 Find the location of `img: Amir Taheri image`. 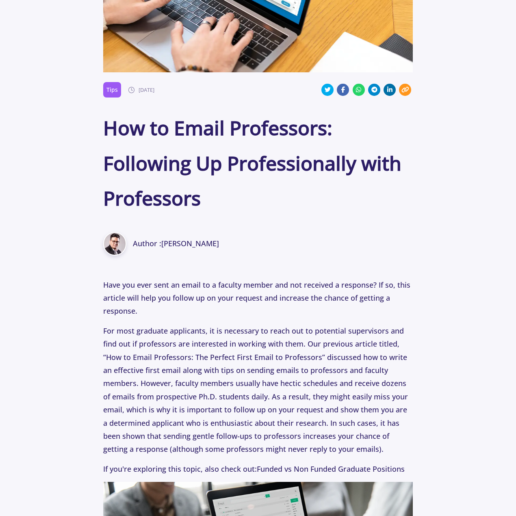

img: Amir Taheri image is located at coordinates (115, 243).